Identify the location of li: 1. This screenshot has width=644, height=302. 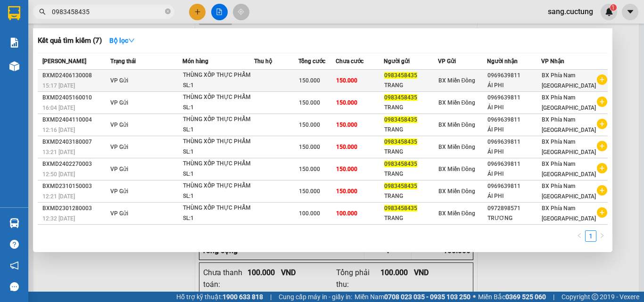
(590, 237).